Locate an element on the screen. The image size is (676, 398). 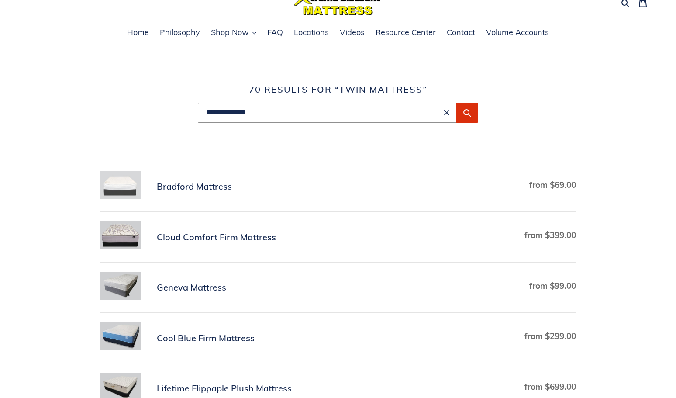
button: Shop Now is located at coordinates (234, 33).